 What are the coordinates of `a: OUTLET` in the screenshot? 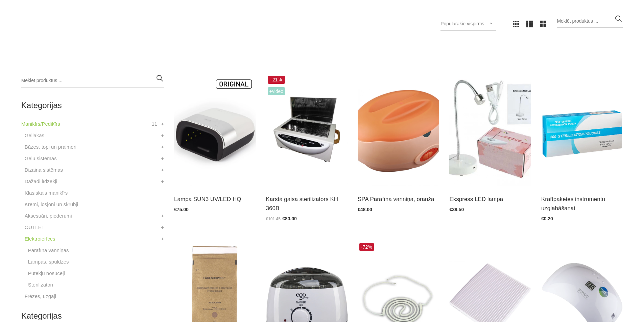 It's located at (34, 228).